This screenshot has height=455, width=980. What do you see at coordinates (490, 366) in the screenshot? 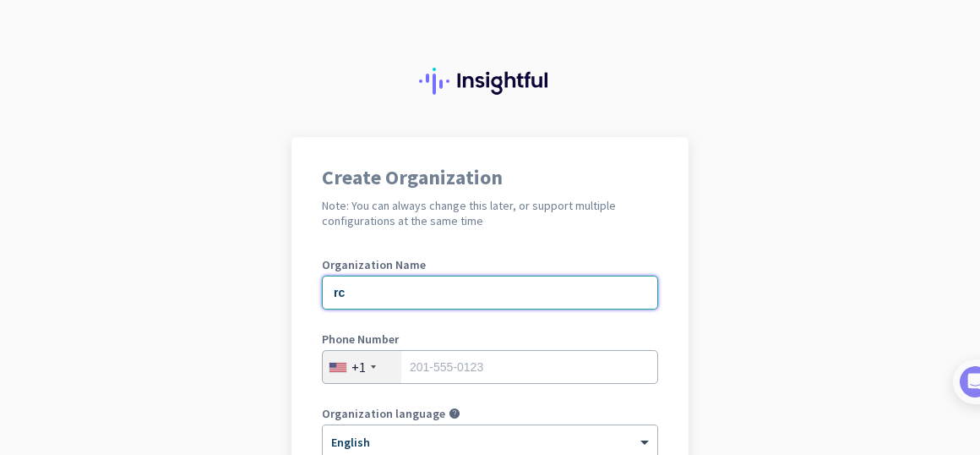
I see `input: 201-555-0123` at bounding box center [490, 366].